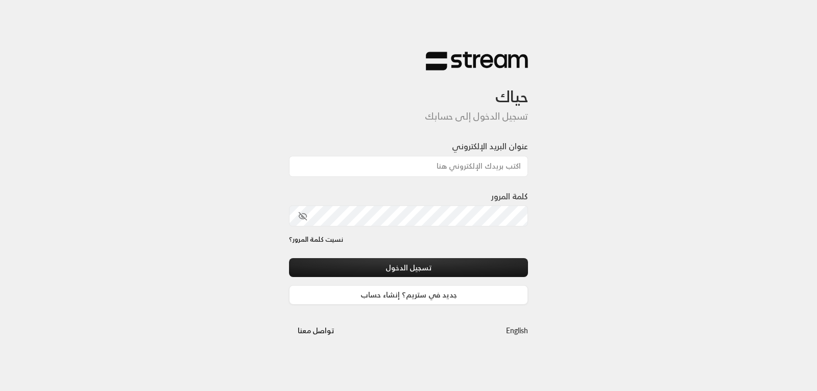  I want to click on button: تواصل معنا, so click(315, 330).